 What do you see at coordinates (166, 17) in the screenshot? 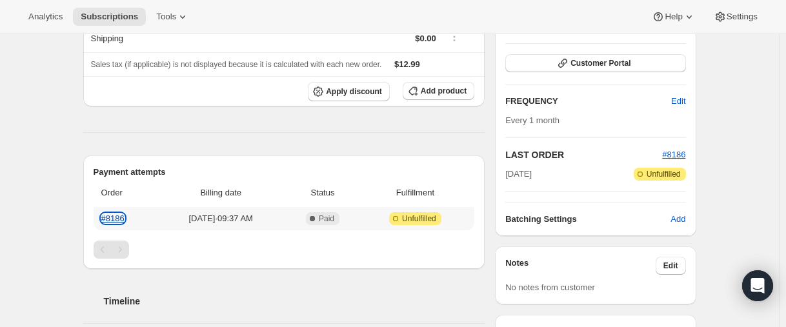
I see `span: Tools` at bounding box center [166, 17].